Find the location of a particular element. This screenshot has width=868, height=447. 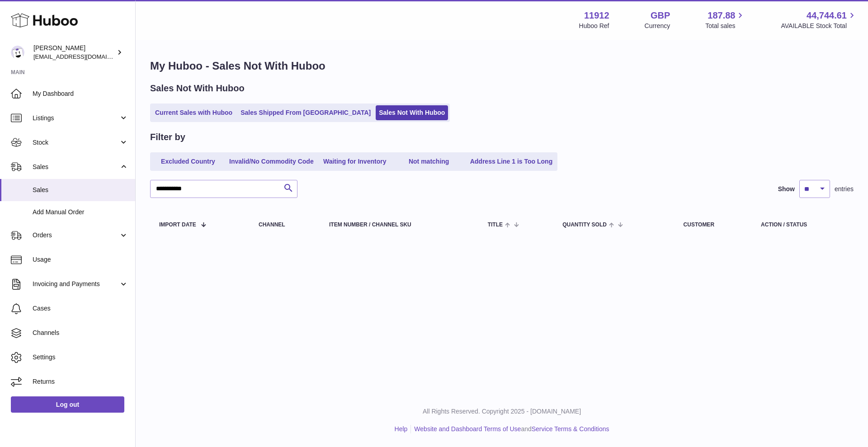

span: Listings is located at coordinates (75, 118).